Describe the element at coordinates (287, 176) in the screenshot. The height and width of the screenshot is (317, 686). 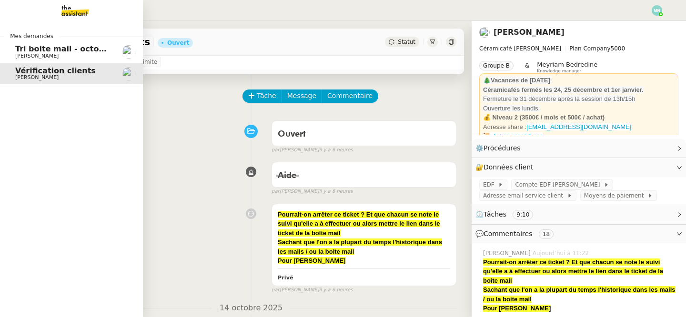
I see `span: Aide` at that location.